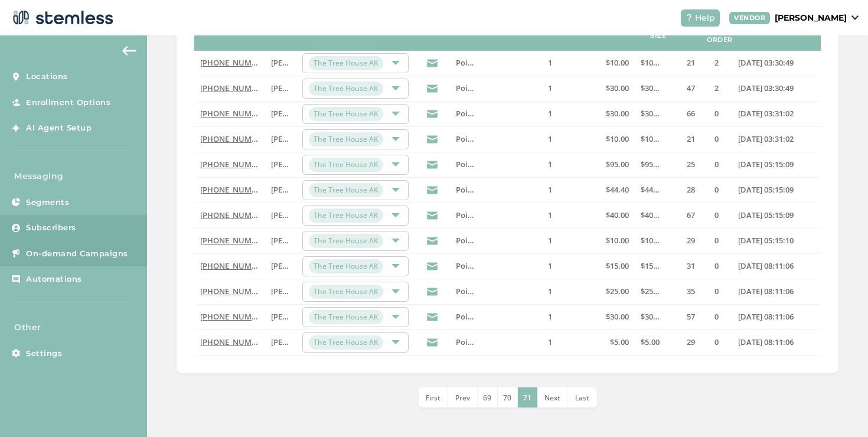 The image size is (868, 437). Describe the element at coordinates (691, 164) in the screenshot. I see `span: 25` at that location.